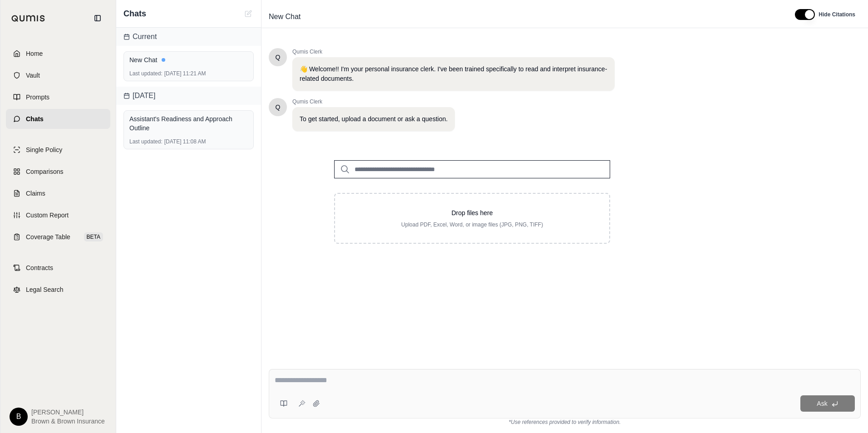 Image resolution: width=868 pixels, height=433 pixels. What do you see at coordinates (58, 268) in the screenshot?
I see `a: Contracts` at bounding box center [58, 268].